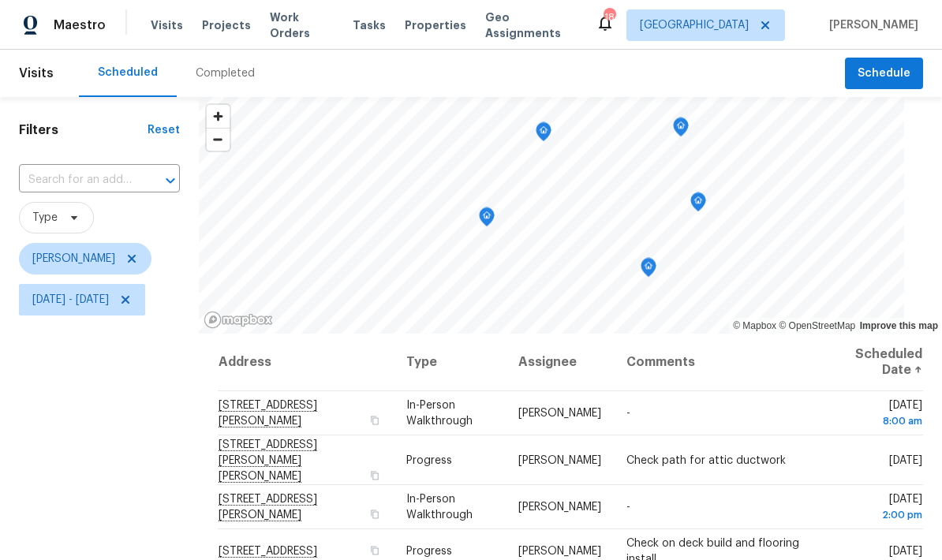  I want to click on a: OpenStreetMap, so click(817, 326).